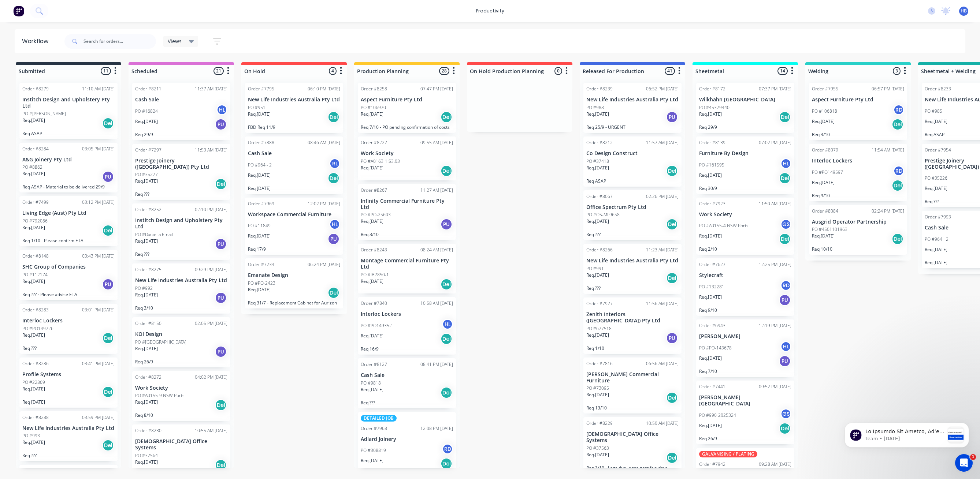  What do you see at coordinates (373, 108) in the screenshot?
I see `p: PO #106970` at bounding box center [373, 108].